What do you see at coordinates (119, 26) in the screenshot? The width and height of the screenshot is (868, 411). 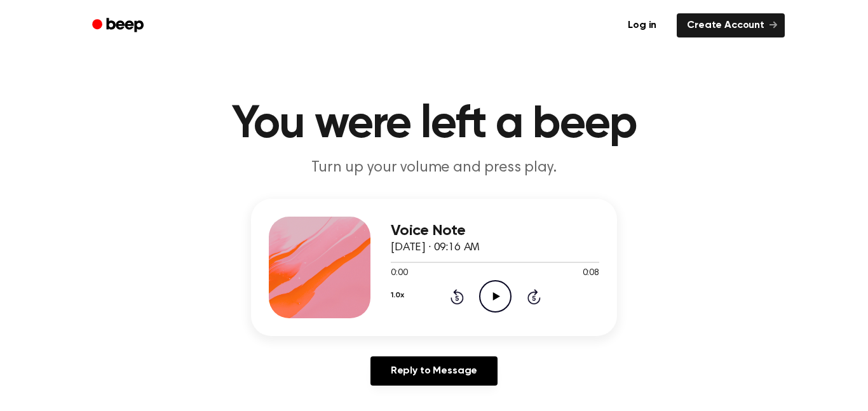 I see `a: Beep` at bounding box center [119, 26].